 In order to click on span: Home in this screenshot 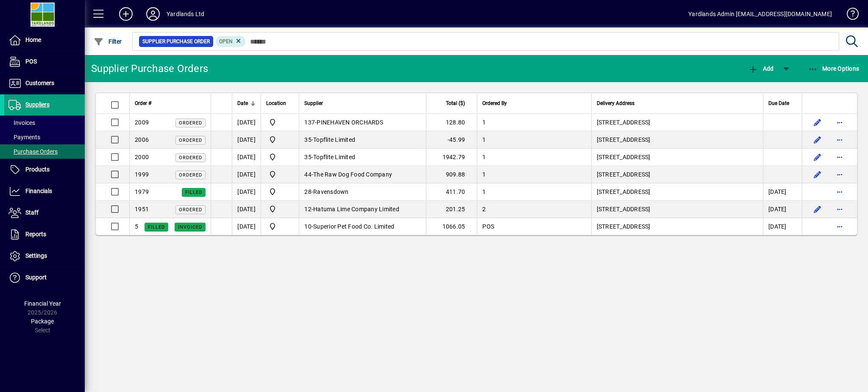, I will do `click(33, 40)`.